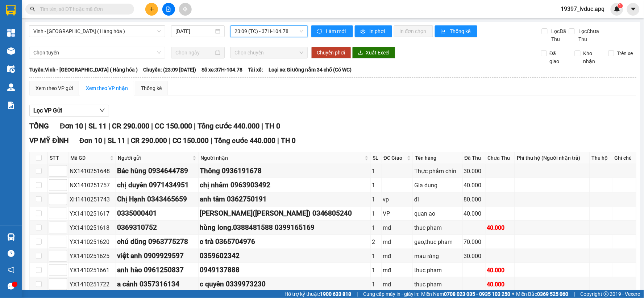 The height and width of the screenshot is (298, 644). What do you see at coordinates (92, 242) in the screenshot?
I see `td: YX1410251620` at bounding box center [92, 242].